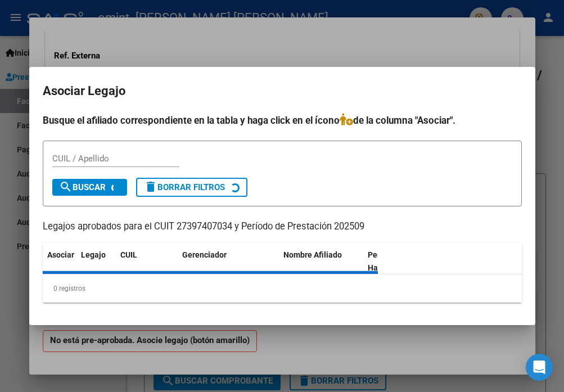 This screenshot has width=564, height=392. Describe the element at coordinates (129, 255) in the screenshot. I see `span: CUIL` at that location.